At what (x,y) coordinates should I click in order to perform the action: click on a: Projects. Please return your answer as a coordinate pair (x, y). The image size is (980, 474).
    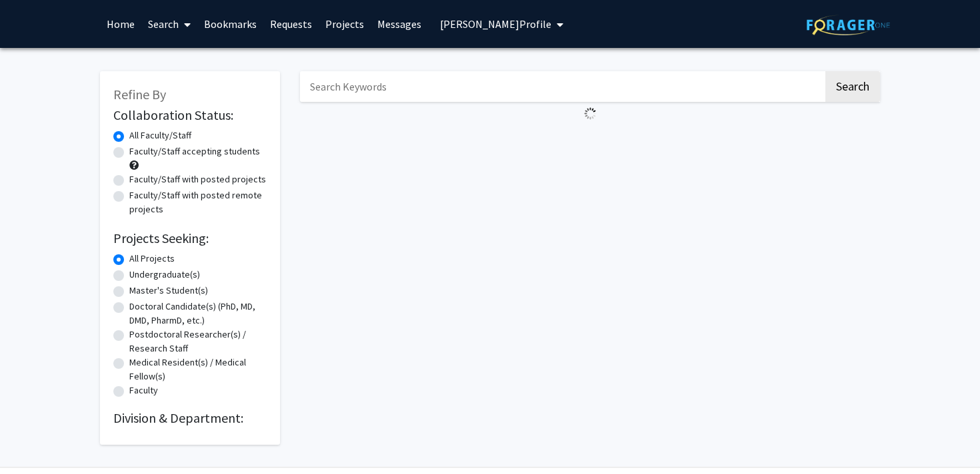
    Looking at the image, I should click on (345, 24).